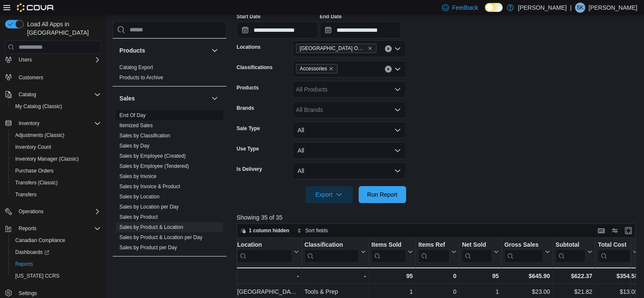 The height and width of the screenshot is (298, 644). Describe the element at coordinates (269, 231) in the screenshot. I see `span: 1 column hidden` at that location.